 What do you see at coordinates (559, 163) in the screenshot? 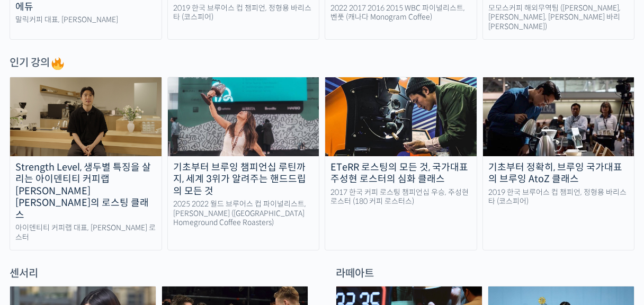
I see `a: 기초부터 정확히, 브루잉 국가대표의 브루잉 AtoZ 클래스 2019 한국 브루어스 컵 챔피언, 정형용 바리스타 (코스피어)` at bounding box center [559, 163].